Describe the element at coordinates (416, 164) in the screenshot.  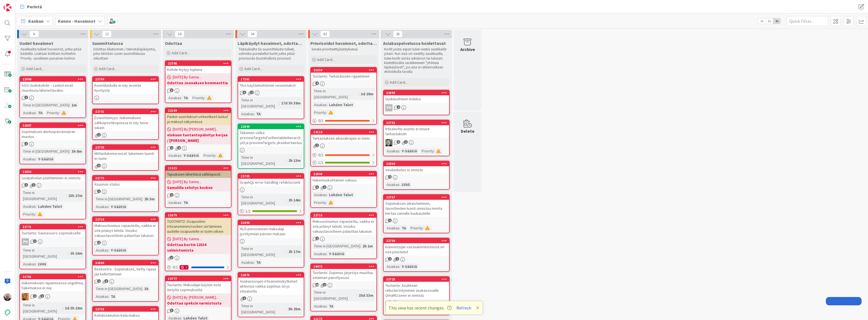
I see `div: 22864` at that location.